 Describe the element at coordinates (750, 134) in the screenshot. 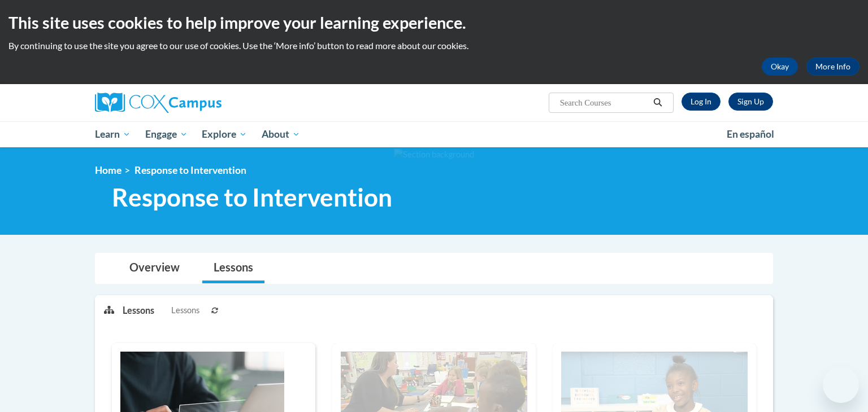

I see `a: En español` at that location.